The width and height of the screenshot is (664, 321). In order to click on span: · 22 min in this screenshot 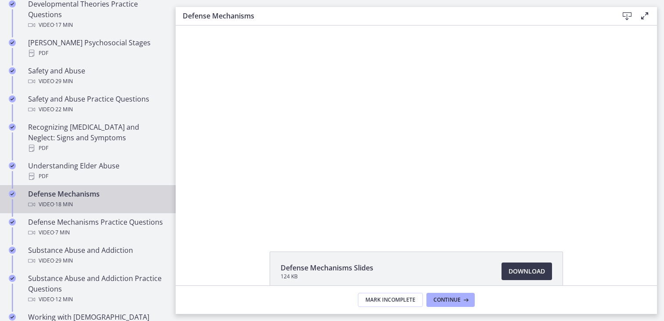, I will do `click(63, 109)`.